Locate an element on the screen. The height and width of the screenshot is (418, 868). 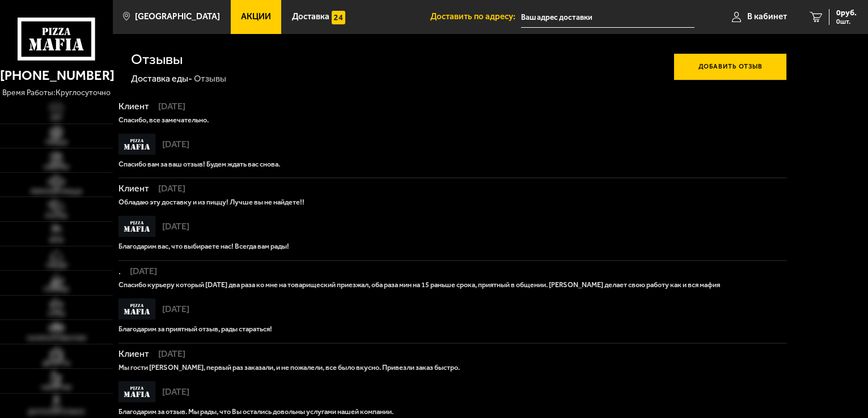
span: улица Котина, 7к1 is located at coordinates (608, 17).